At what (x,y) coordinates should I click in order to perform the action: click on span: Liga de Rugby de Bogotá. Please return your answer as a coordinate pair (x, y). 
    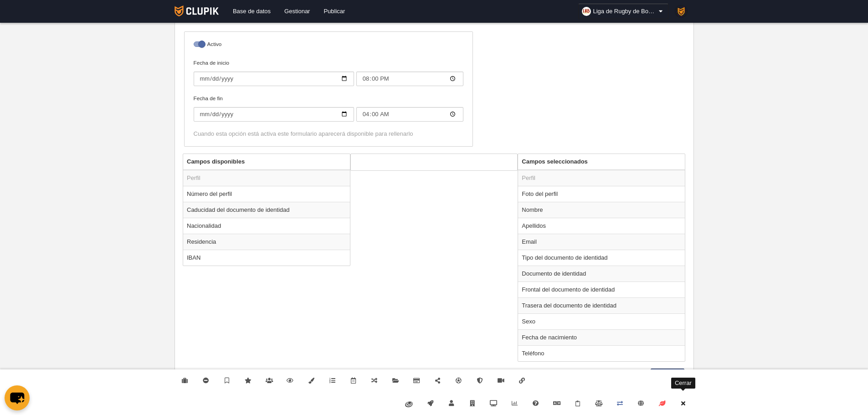
    Looking at the image, I should click on (625, 12).